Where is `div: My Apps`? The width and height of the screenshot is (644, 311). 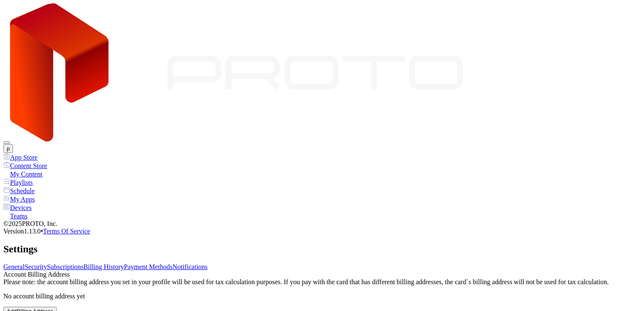
div: My Apps is located at coordinates (322, 199).